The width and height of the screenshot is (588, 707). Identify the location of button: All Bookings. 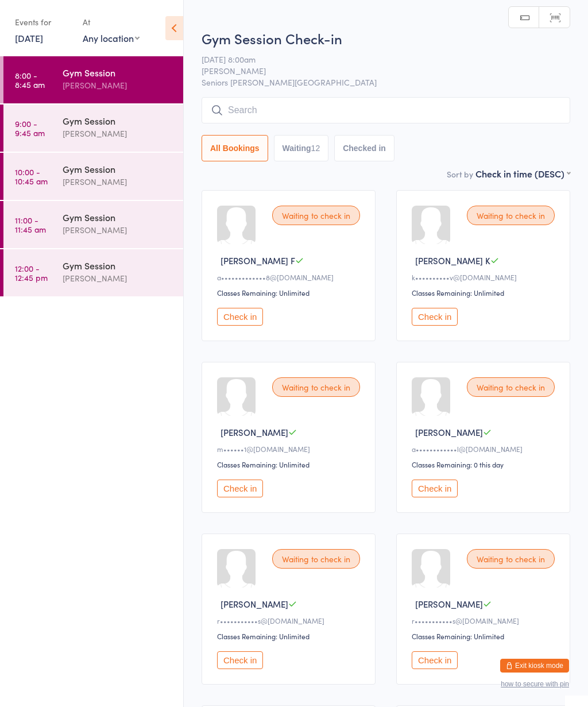
(235, 148).